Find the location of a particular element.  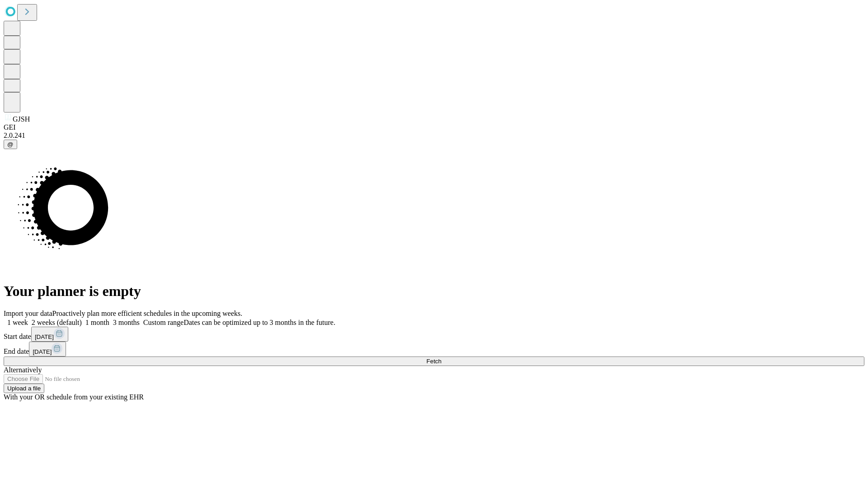

span: 2 weeks (default) is located at coordinates (56, 322).